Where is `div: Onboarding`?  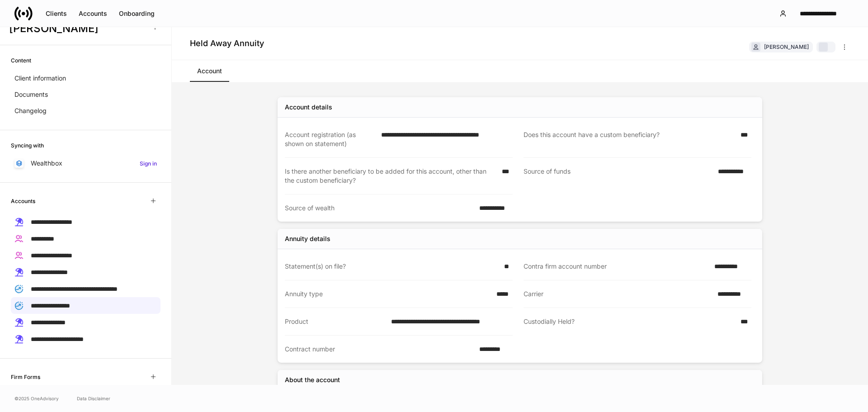 div: Onboarding is located at coordinates (136, 14).